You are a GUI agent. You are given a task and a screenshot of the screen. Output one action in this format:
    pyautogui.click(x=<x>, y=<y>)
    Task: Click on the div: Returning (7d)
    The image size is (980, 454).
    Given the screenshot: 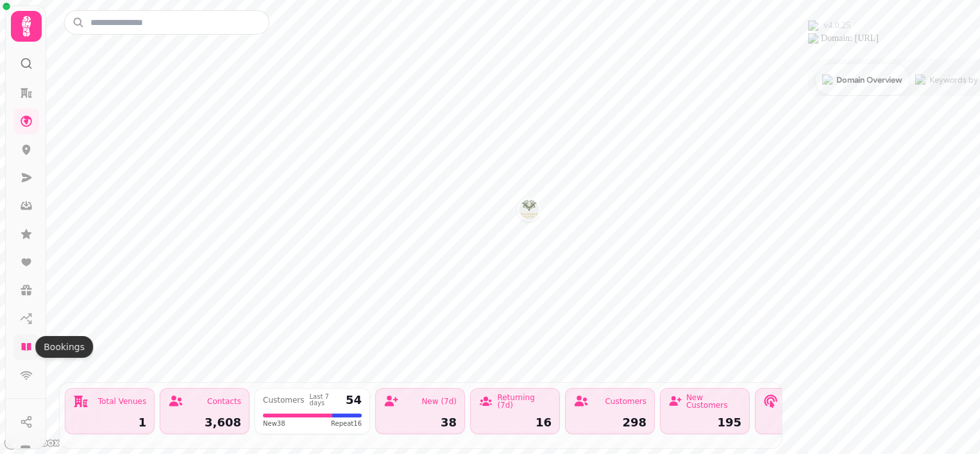 What is the action you would take?
    pyautogui.click(x=524, y=401)
    